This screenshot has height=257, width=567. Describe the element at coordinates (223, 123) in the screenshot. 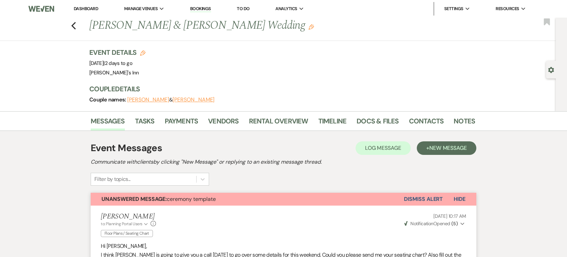

I see `a: Vendors` at that location.